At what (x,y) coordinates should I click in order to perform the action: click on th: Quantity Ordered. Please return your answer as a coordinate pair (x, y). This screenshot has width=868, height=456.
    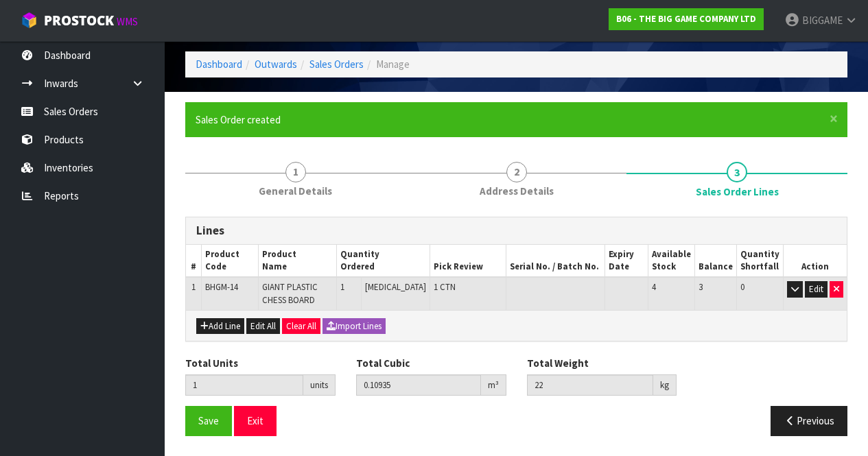
    Looking at the image, I should click on (383, 261).